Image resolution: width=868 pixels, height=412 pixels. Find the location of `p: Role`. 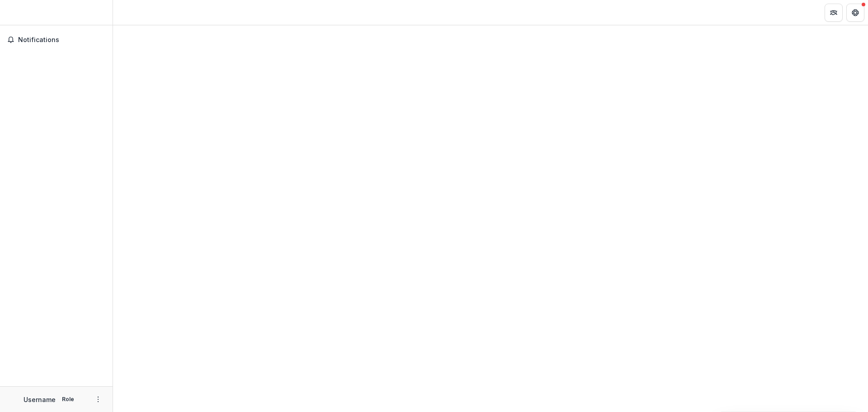

p: Role is located at coordinates (68, 399).